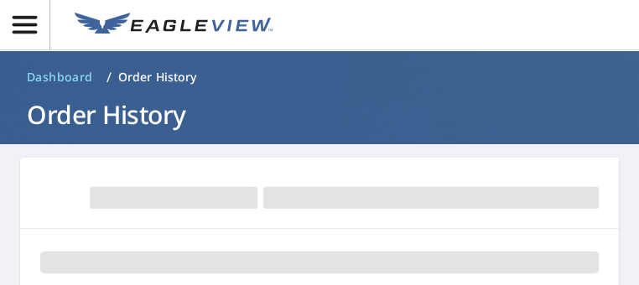  I want to click on img: EV Logo, so click(174, 25).